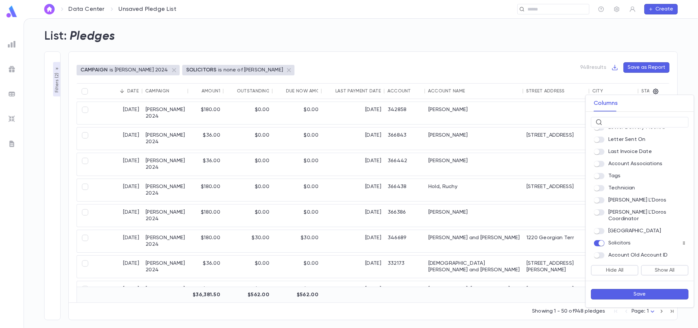 The width and height of the screenshot is (698, 328). What do you see at coordinates (627, 139) in the screenshot?
I see `p: Letter Sent On` at bounding box center [627, 139].